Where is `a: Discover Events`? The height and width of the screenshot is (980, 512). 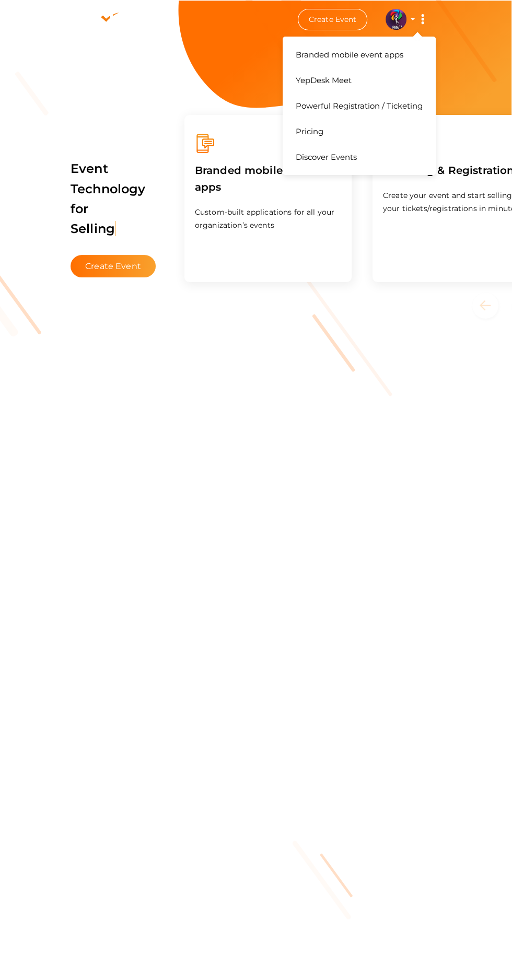
a: Discover Events is located at coordinates (359, 157).